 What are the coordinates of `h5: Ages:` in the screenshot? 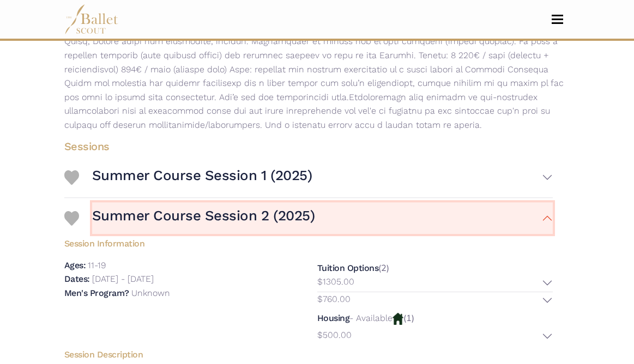 It's located at (76, 265).